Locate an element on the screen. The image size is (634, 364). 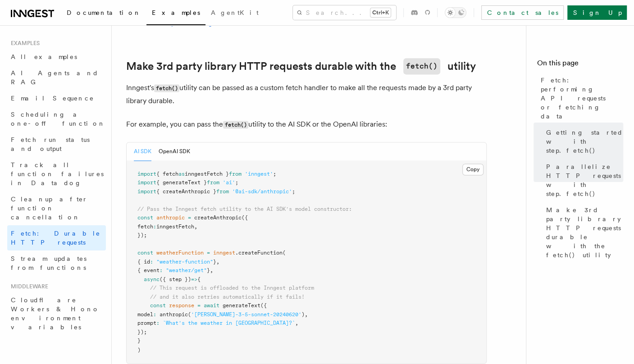
span: All examples is located at coordinates (44, 57).